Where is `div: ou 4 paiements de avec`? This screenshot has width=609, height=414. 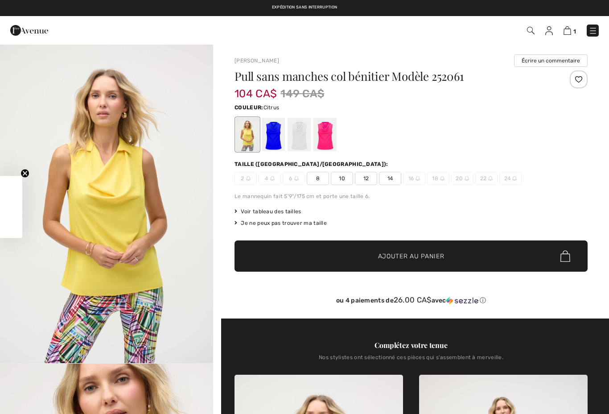 div: ou 4 paiements de avec is located at coordinates (411, 300).